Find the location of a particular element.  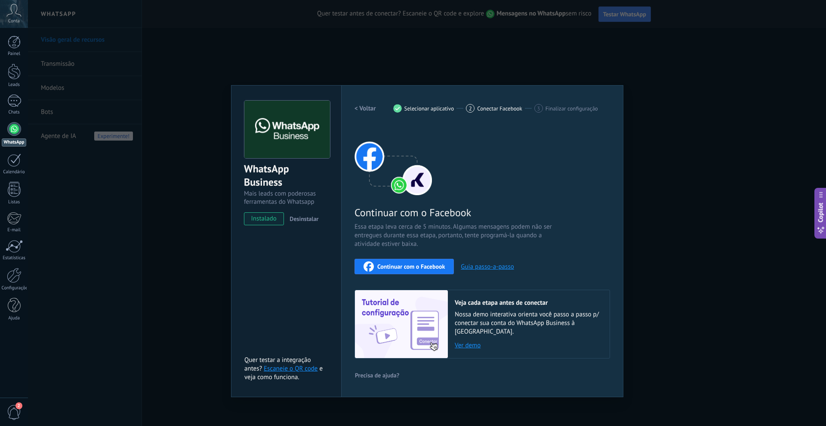

span: Copilot is located at coordinates (821, 212).